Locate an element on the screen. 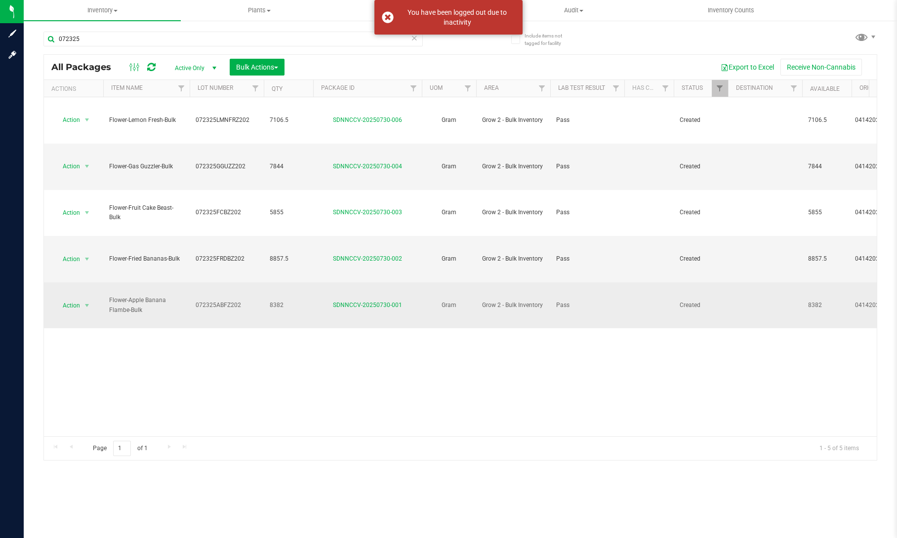 Image resolution: width=897 pixels, height=538 pixels. a: SDNNCCV-20250730-006 is located at coordinates (367, 120).